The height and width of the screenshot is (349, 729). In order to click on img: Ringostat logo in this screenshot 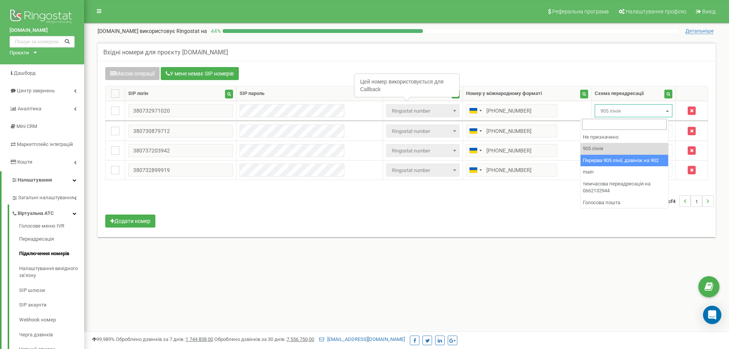, I will do `click(42, 17)`.